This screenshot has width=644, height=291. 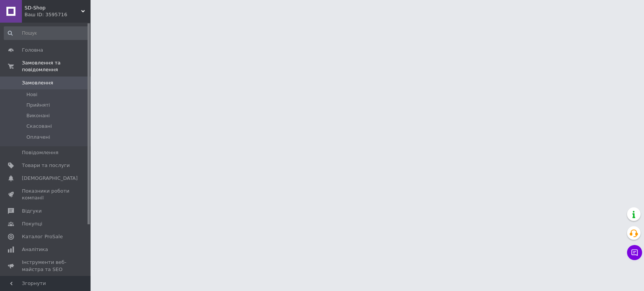 I want to click on span: Замовлення та повідомлення, so click(x=56, y=66).